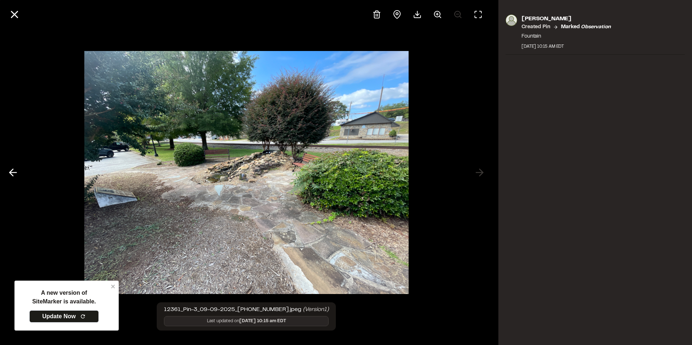  Describe the element at coordinates (596, 27) in the screenshot. I see `em: observation` at that location.